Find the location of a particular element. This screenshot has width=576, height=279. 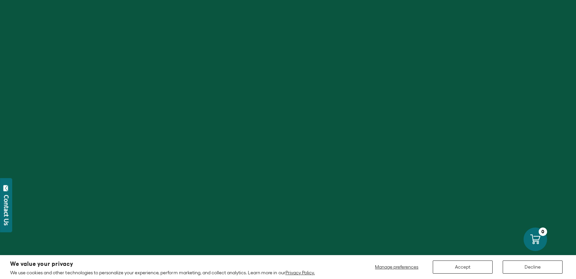

div: 0 is located at coordinates (543, 231).